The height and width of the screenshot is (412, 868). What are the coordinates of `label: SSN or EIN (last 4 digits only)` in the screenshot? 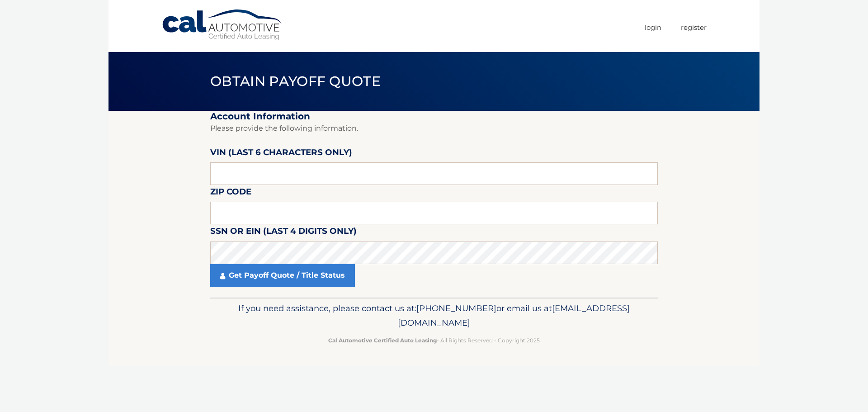 It's located at (284, 233).